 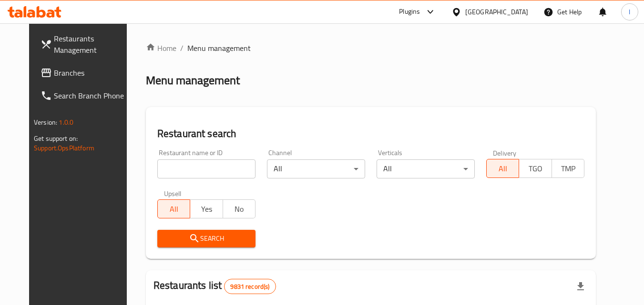 I want to click on input: Search for restaurant name or ID.., so click(x=207, y=169).